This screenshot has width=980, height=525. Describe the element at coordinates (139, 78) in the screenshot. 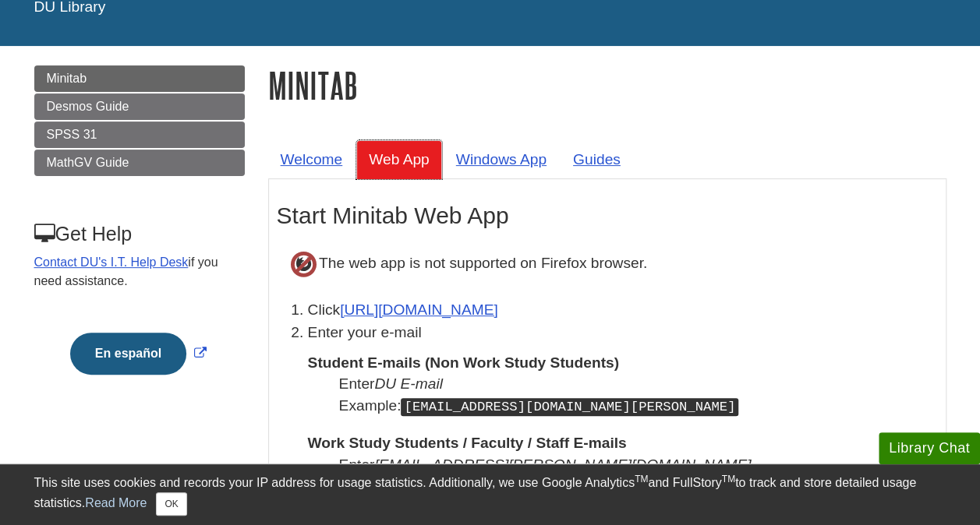

I see `a: Minitab` at that location.